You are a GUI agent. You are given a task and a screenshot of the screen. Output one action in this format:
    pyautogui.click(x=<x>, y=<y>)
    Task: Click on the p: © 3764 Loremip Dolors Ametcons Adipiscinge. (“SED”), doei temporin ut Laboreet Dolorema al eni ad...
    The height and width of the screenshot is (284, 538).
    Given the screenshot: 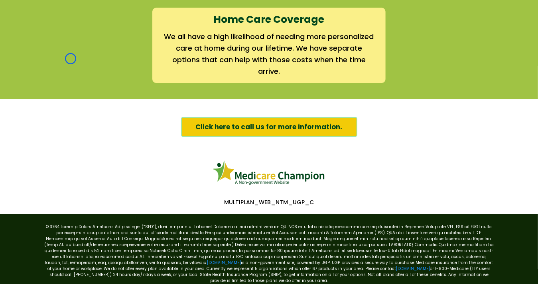 What is the action you would take?
    pyautogui.click(x=269, y=254)
    